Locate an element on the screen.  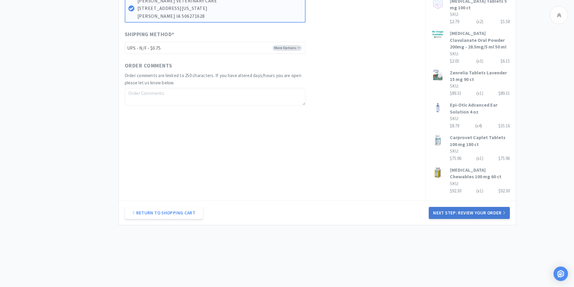
a: Return to Shopping Cart is located at coordinates (164, 213).